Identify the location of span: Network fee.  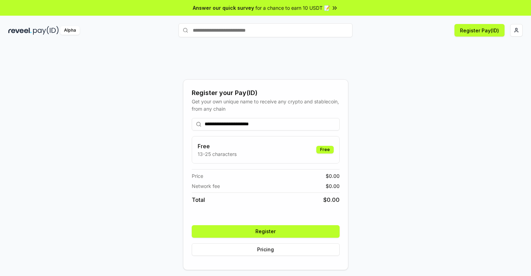
(205, 186).